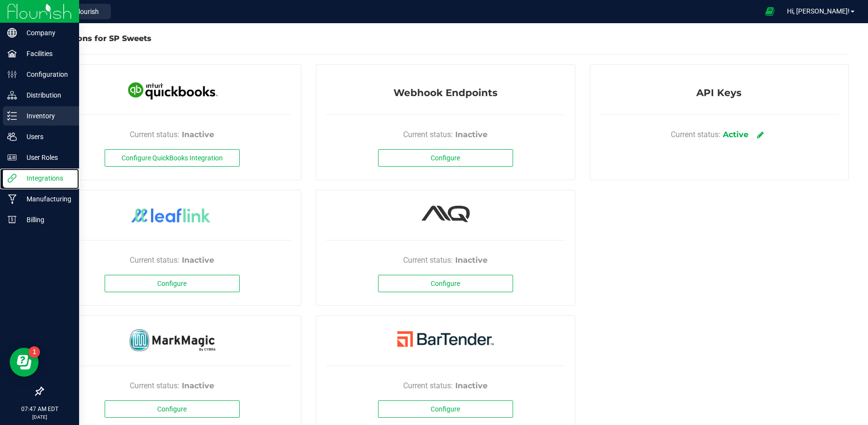  Describe the element at coordinates (172, 217) in the screenshot. I see `img: LeafLink` at that location.